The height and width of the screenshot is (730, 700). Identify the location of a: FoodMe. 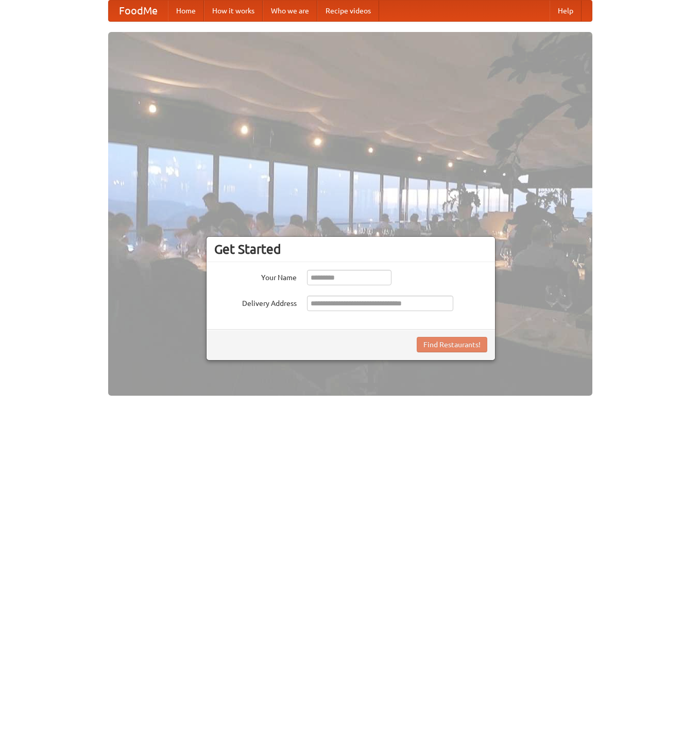
(138, 11).